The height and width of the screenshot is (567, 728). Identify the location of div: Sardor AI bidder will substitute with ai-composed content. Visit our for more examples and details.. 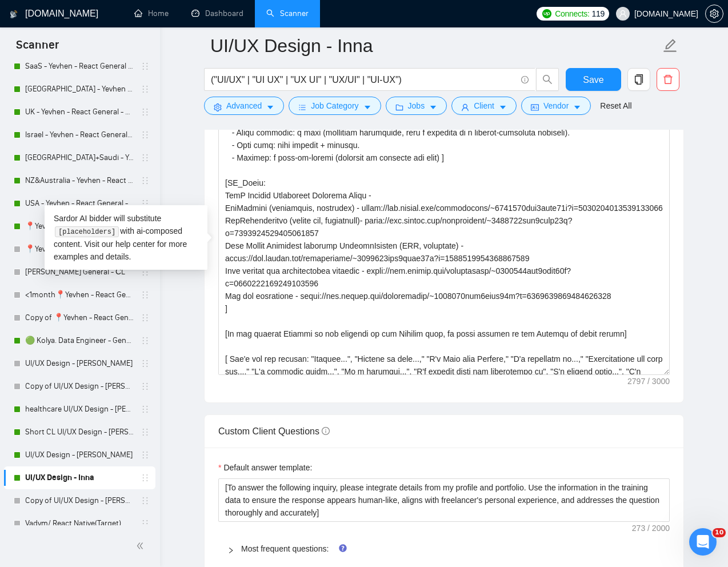
(126, 237).